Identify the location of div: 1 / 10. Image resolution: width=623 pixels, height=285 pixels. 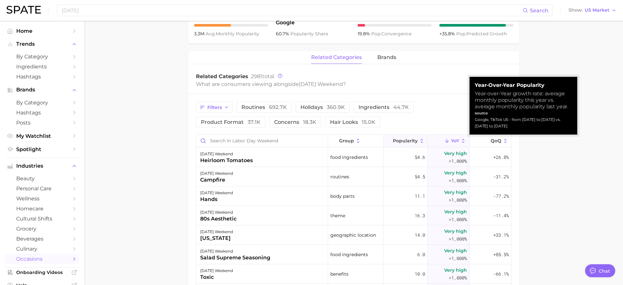
(394, 25).